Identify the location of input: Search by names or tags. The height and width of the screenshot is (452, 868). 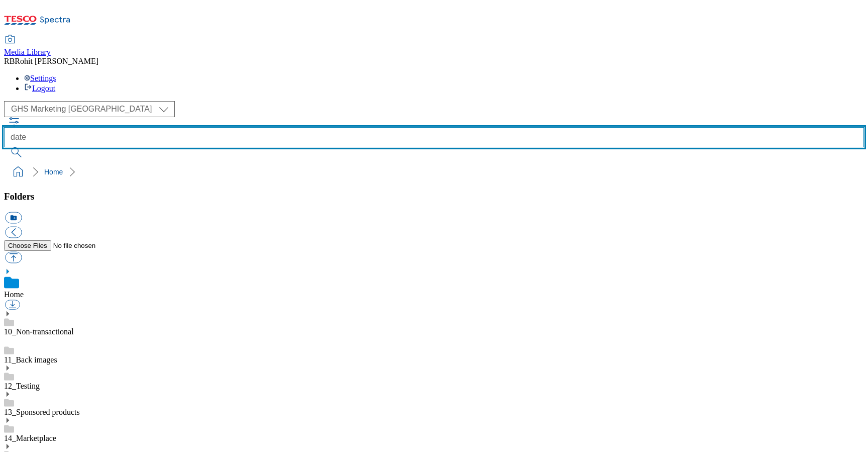
(434, 137).